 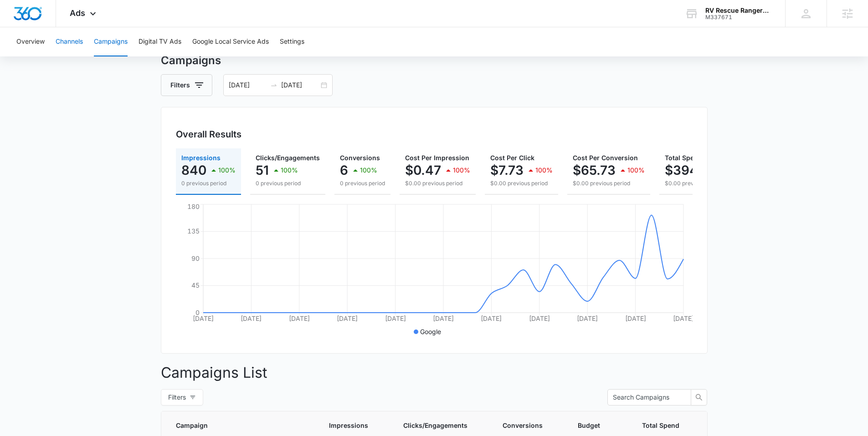 I want to click on div: account name, so click(x=739, y=11).